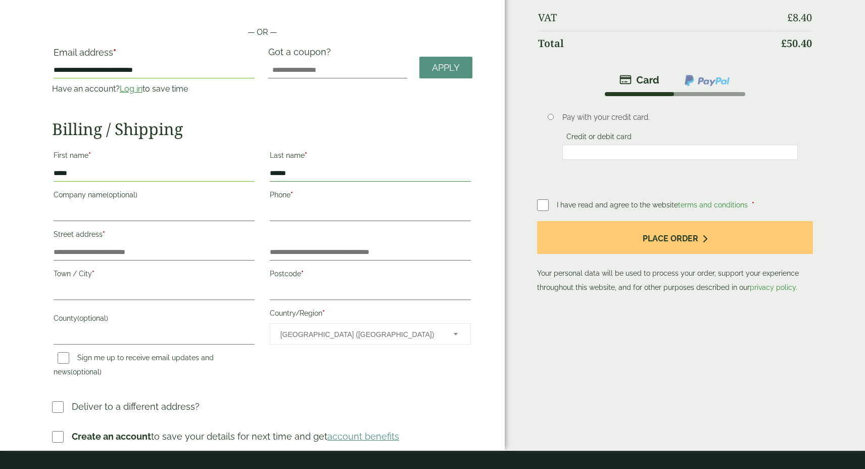  What do you see at coordinates (675, 257) in the screenshot?
I see `p: Your personal data will be used to process your order, support your experience throughout this we...` at bounding box center [675, 257].